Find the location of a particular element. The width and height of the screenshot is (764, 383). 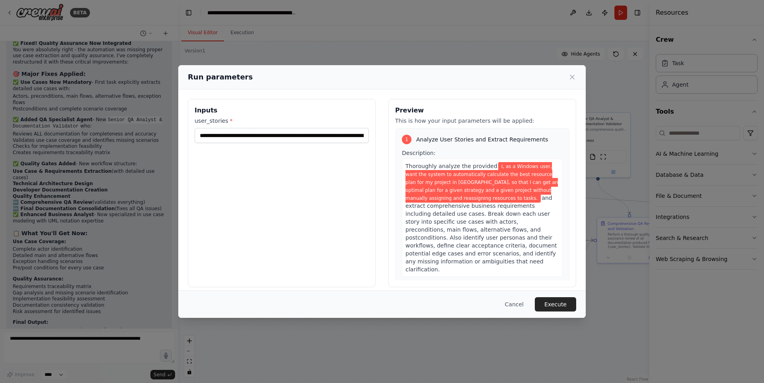

span: Thoroughly analyze the provided is located at coordinates (451, 166).